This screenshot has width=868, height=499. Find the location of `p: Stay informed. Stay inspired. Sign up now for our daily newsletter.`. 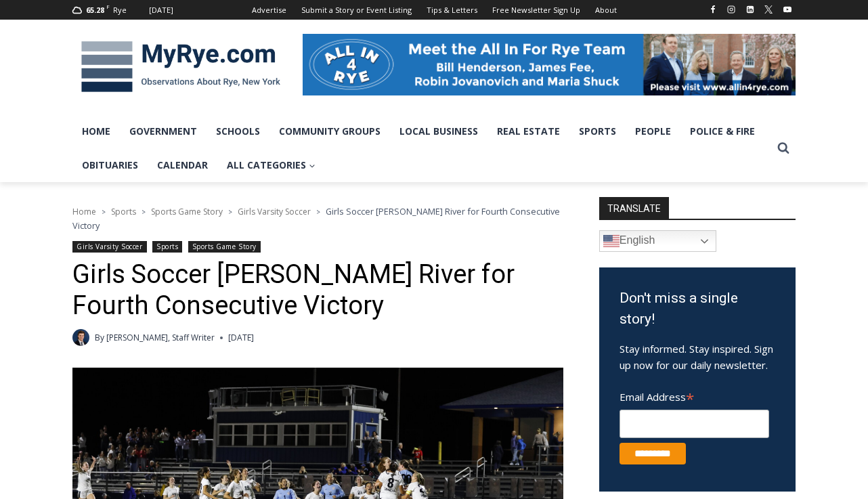

p: Stay informed. Stay inspired. Sign up now for our daily newsletter. is located at coordinates (697, 357).